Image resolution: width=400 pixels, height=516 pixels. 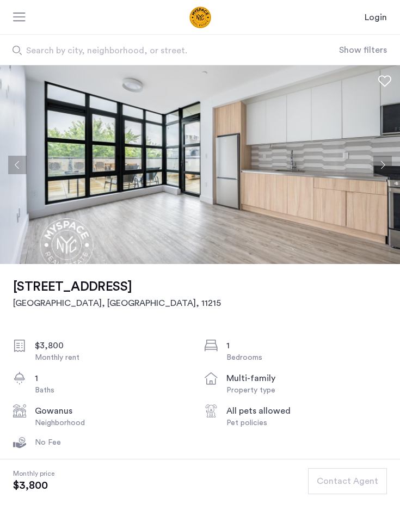 I want to click on div: All pets allowed, so click(x=307, y=411).